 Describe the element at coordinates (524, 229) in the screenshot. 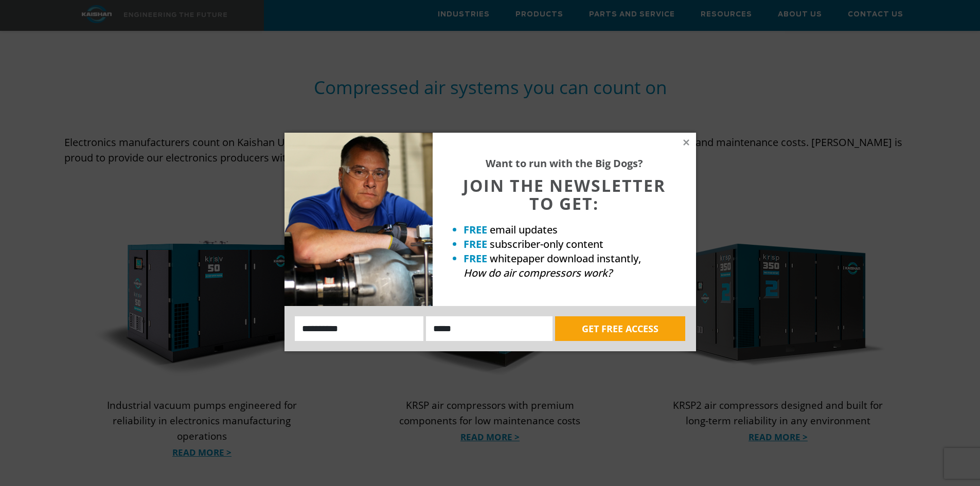

I see `span: email updates` at that location.